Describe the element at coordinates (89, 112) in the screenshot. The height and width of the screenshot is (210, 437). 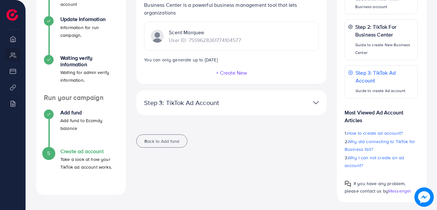
I see `h4: Add fund` at that location.